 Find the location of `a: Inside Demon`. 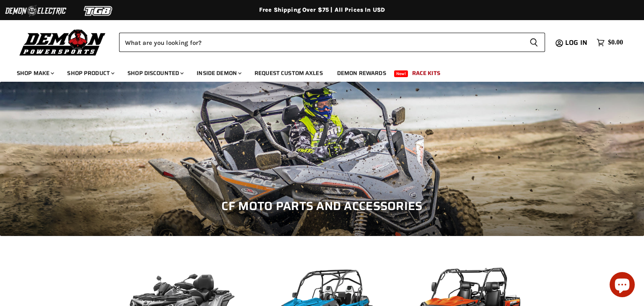

a: Inside Demon is located at coordinates (218, 73).